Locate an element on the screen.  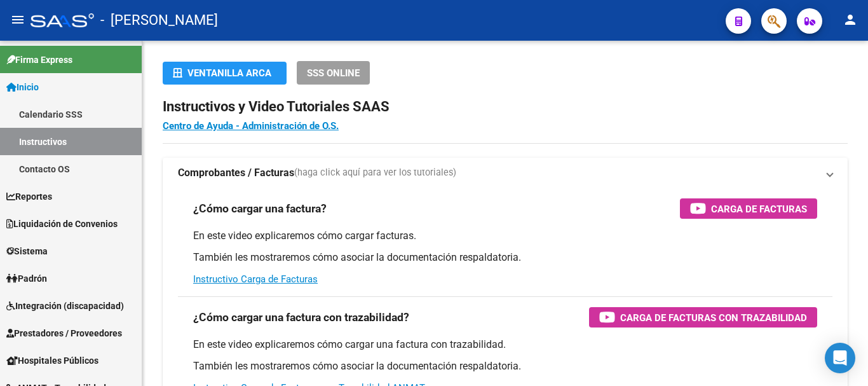
span: Carga de Facturas con Trazabilidad is located at coordinates (713, 317).